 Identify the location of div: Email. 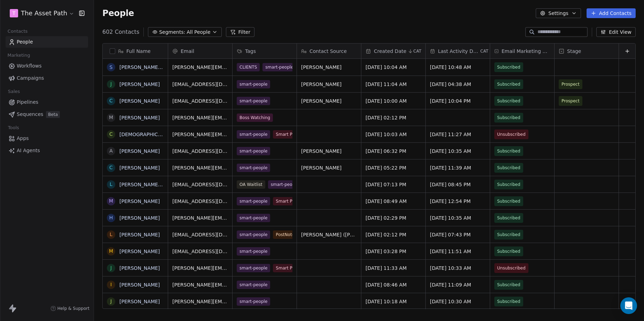
(200, 51).